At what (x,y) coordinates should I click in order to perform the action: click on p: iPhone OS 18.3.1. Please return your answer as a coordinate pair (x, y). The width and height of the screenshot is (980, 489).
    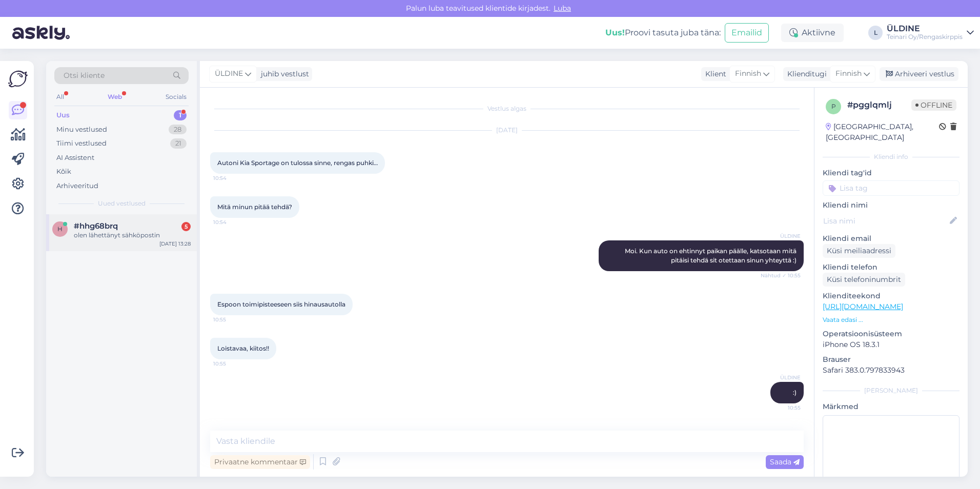
    Looking at the image, I should click on (891, 345).